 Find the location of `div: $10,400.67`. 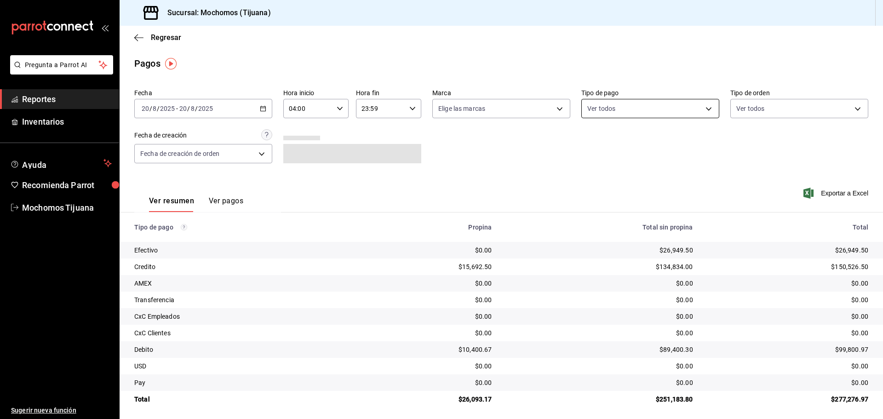

div: $10,400.67 is located at coordinates (425, 349).